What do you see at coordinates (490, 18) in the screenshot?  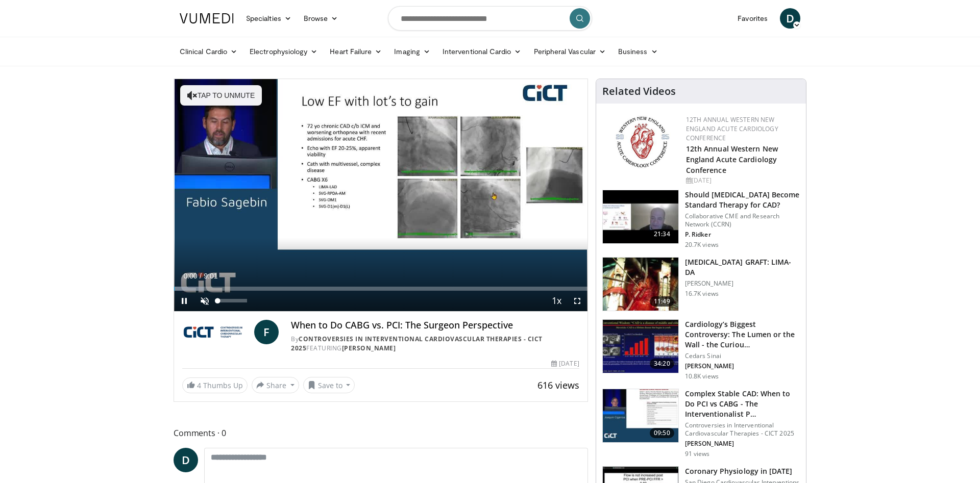 I see `input: Search topics, interventions` at bounding box center [490, 18].